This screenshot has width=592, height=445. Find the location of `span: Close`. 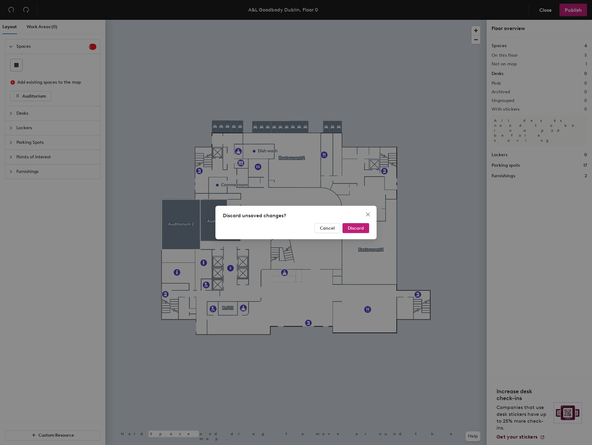

span: Close is located at coordinates (368, 214).